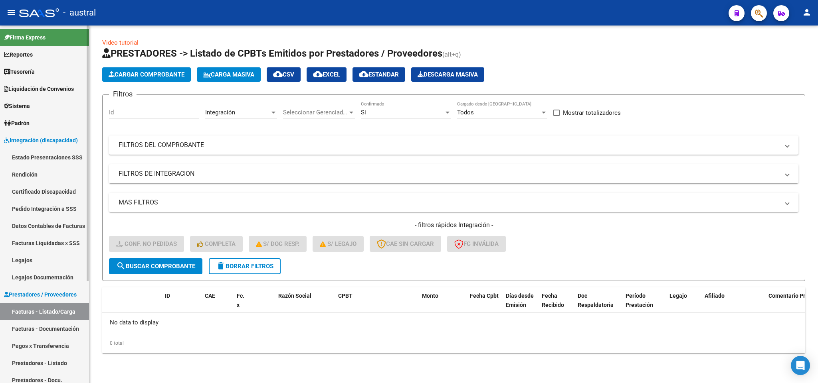 This screenshot has width=818, height=383. Describe the element at coordinates (448, 203) in the screenshot. I see `mat-panel-title: MAS FILTROS` at that location.